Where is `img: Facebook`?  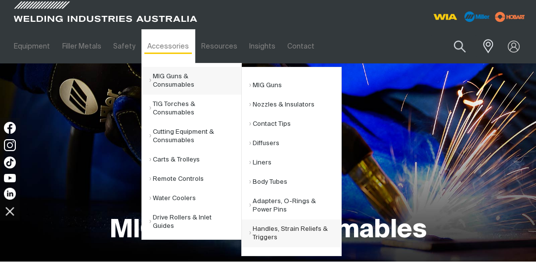 img: Facebook is located at coordinates (10, 128).